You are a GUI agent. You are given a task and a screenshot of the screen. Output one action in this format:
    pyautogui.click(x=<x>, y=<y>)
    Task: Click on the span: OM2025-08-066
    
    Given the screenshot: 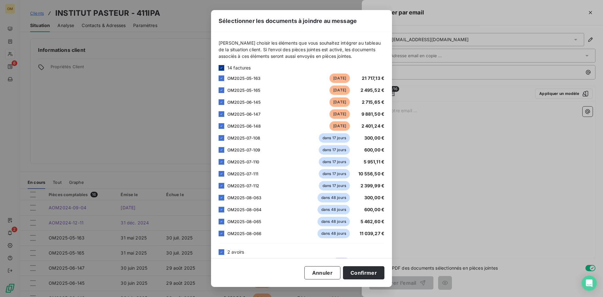 What is the action you would take?
    pyautogui.click(x=245, y=234)
    